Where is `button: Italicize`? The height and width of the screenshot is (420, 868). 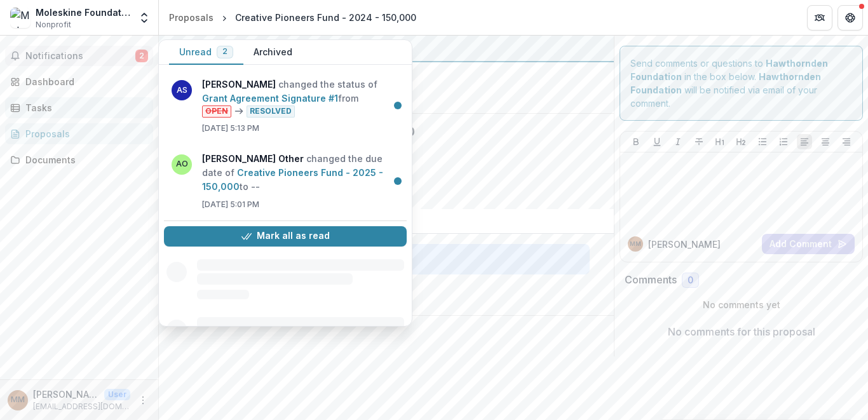
button: Italicize is located at coordinates (678, 141).